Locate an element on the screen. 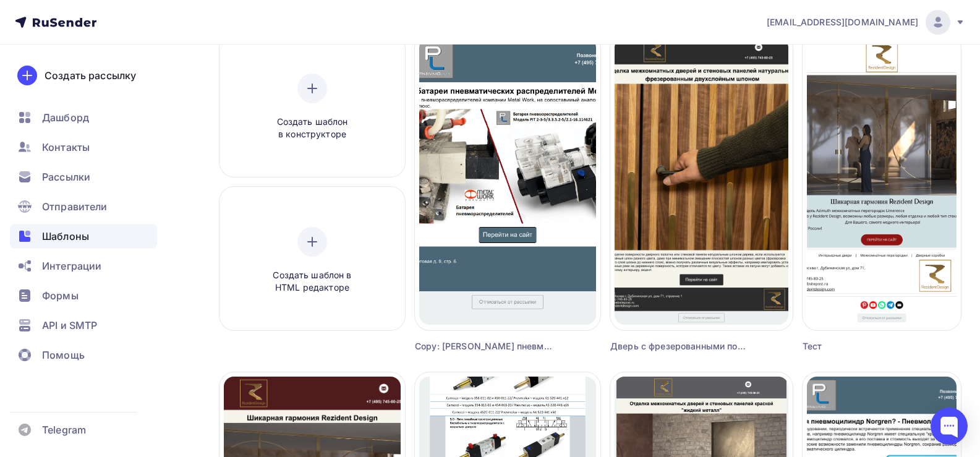  div: Дверь с фрезерованными полосами is located at coordinates (678, 346).